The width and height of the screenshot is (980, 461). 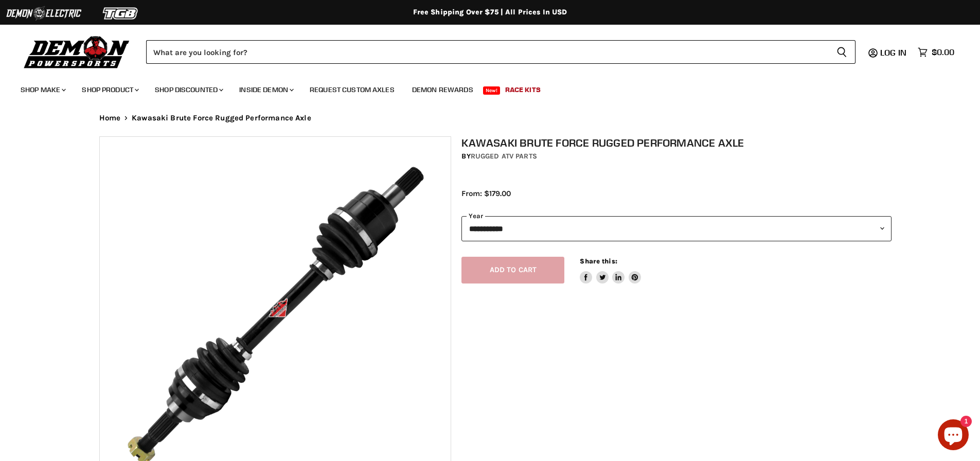 I want to click on nav: Breadcrumbs, so click(x=490, y=118).